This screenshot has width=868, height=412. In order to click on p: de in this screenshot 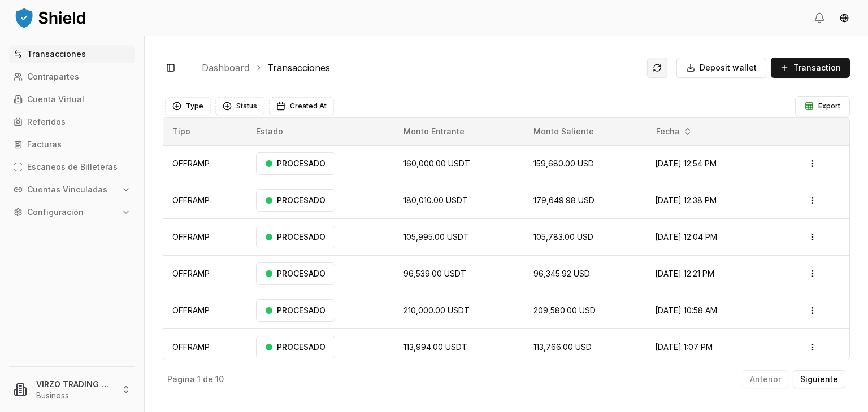, I will do `click(208, 379)`.